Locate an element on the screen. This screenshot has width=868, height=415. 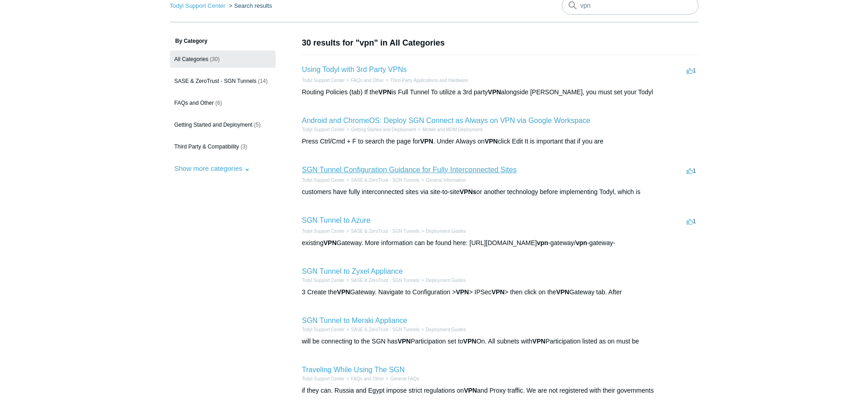
li: General FAQs is located at coordinates (402, 378).